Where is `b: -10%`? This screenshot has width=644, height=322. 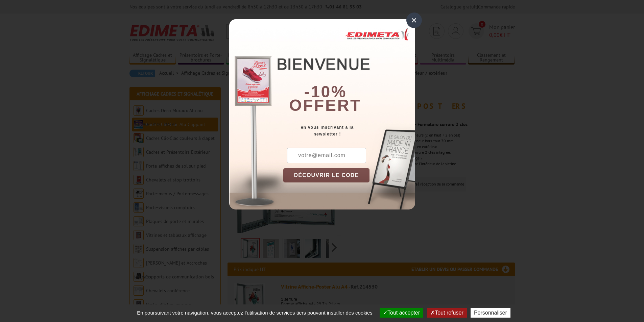 b: -10% is located at coordinates (326, 91).